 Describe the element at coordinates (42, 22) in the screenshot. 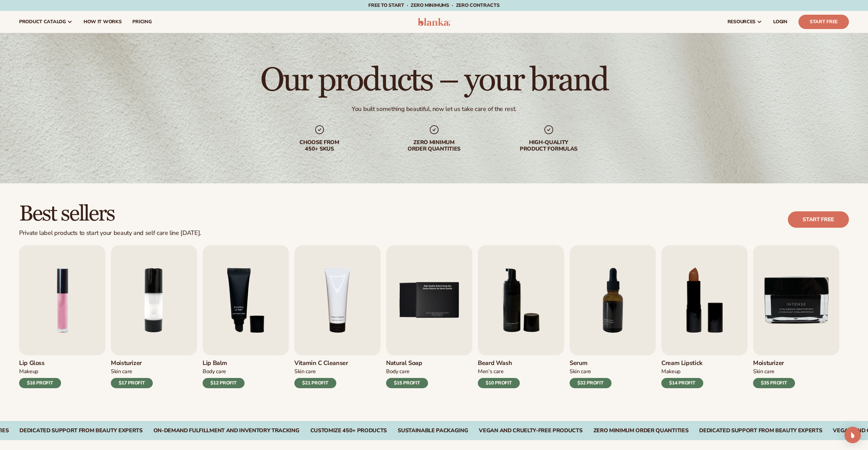

I see `span: product catalog` at that location.